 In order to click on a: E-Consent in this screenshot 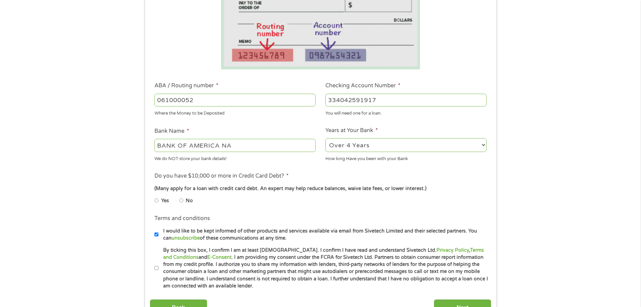, I will do `click(220, 257)`.